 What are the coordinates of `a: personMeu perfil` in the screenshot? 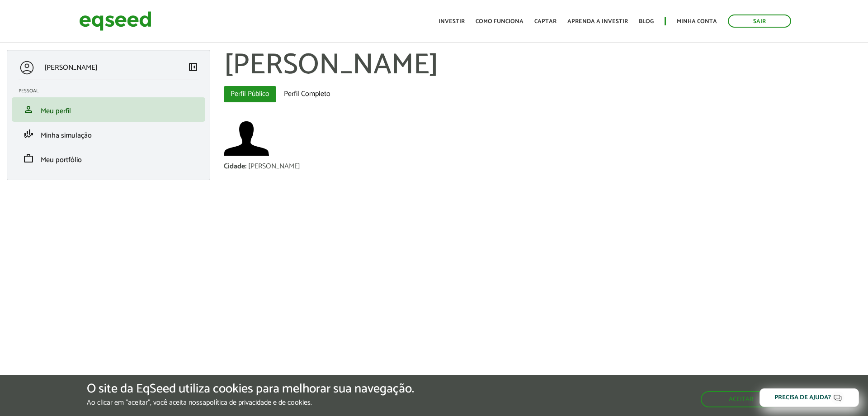 It's located at (108, 109).